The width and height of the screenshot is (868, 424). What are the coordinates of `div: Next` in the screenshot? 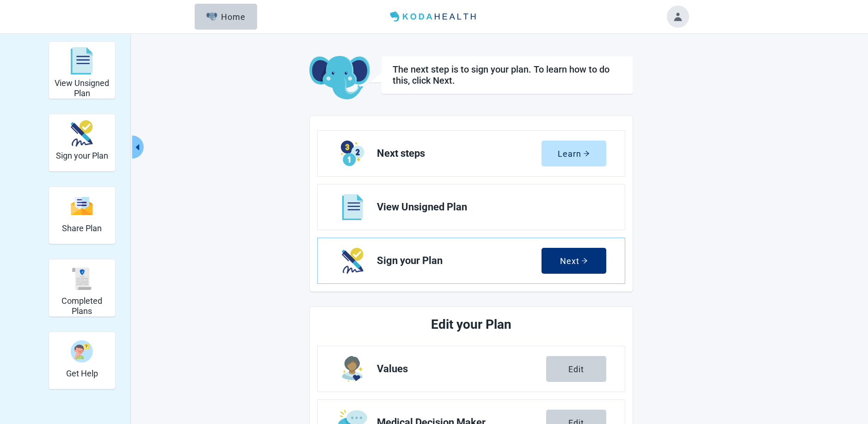 It's located at (574, 261).